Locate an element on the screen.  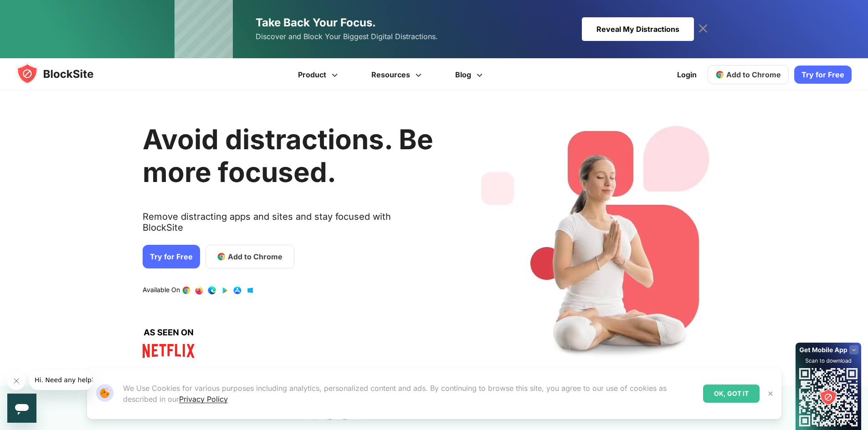
img: blocksite-icon.5d769676.svg is located at coordinates (64, 74).